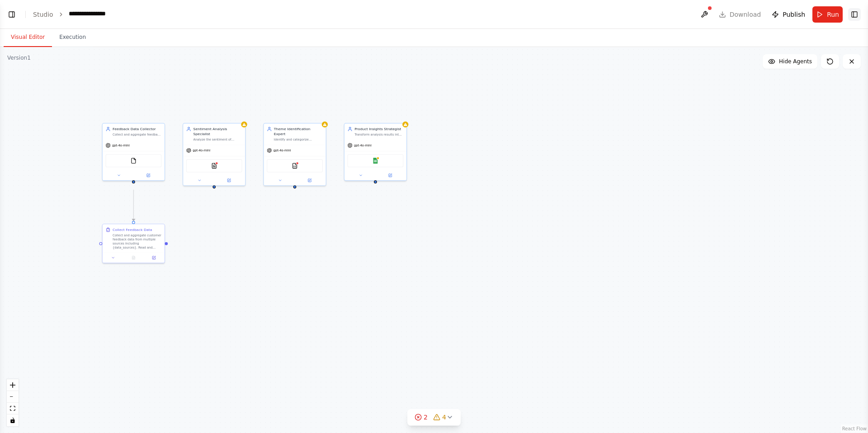 This screenshot has height=433, width=868. Describe the element at coordinates (214, 166) in the screenshot. I see `img: TXTSearchTool` at that location.